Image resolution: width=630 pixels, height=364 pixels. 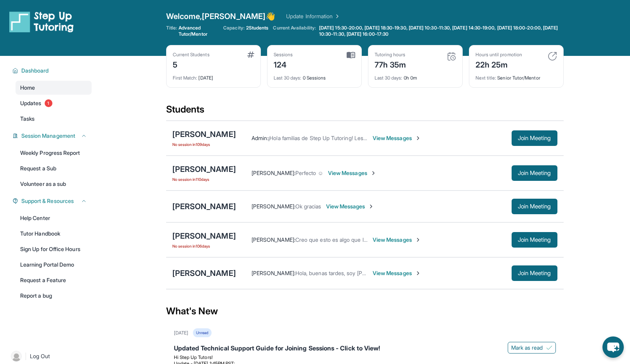 I want to click on img: Chevron Right, so click(x=337, y=16).